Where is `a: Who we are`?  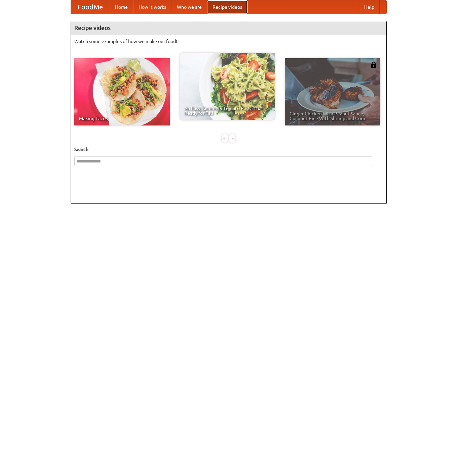
a: Who we are is located at coordinates (189, 7).